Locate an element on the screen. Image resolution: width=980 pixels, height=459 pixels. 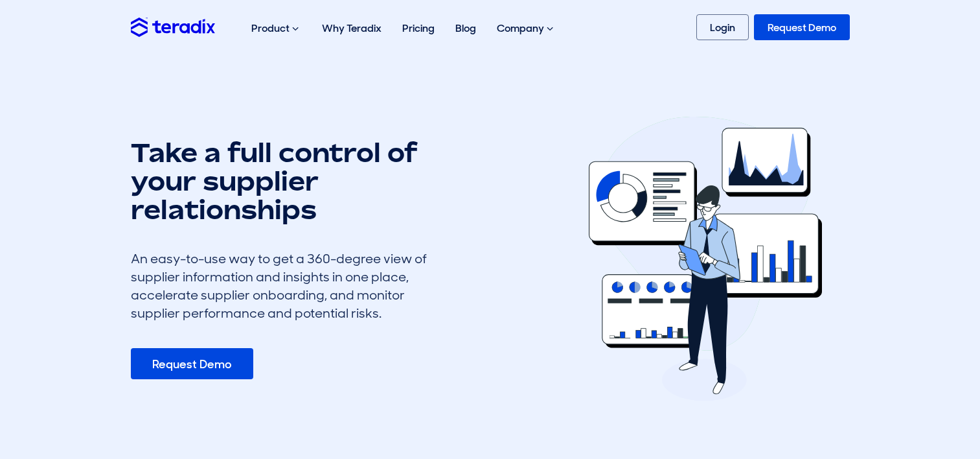
img: Teradix logo is located at coordinates (173, 27).